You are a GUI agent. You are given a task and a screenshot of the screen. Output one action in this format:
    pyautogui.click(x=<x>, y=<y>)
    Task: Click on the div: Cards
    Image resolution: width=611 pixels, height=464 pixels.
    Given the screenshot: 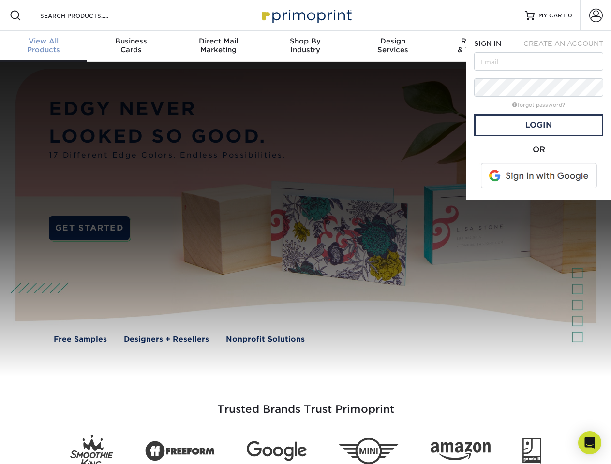 What is the action you would take?
    pyautogui.click(x=131, y=45)
    